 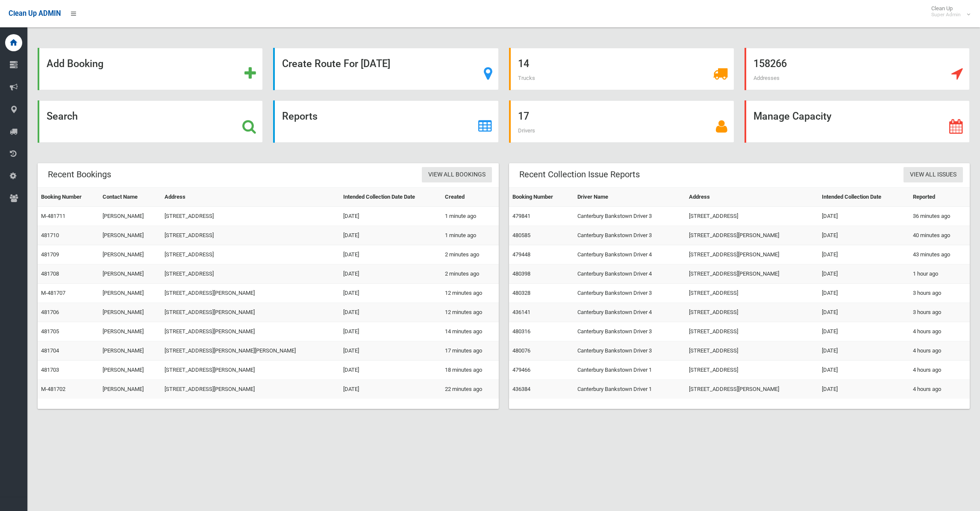 I want to click on strong: 158266, so click(x=770, y=64).